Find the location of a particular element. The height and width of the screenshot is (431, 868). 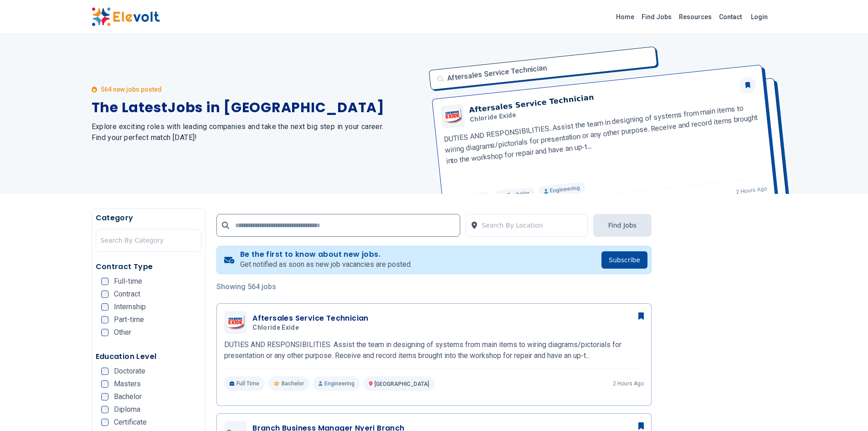

a: Resources is located at coordinates (695, 17).